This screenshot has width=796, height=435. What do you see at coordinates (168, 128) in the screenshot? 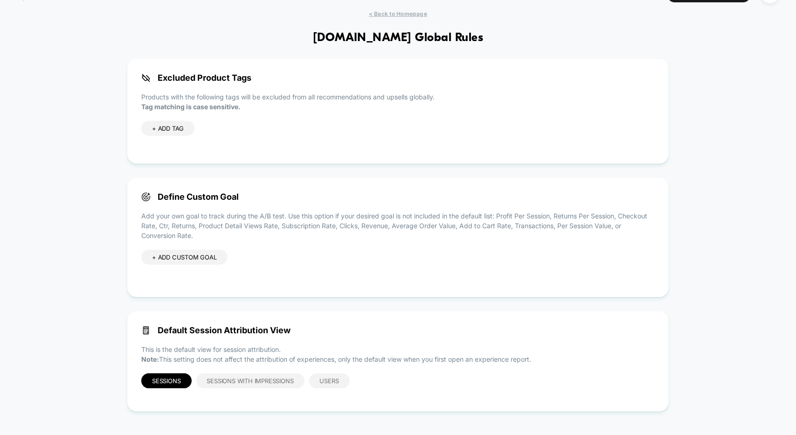
I see `span: + ADD TAG` at bounding box center [168, 128].